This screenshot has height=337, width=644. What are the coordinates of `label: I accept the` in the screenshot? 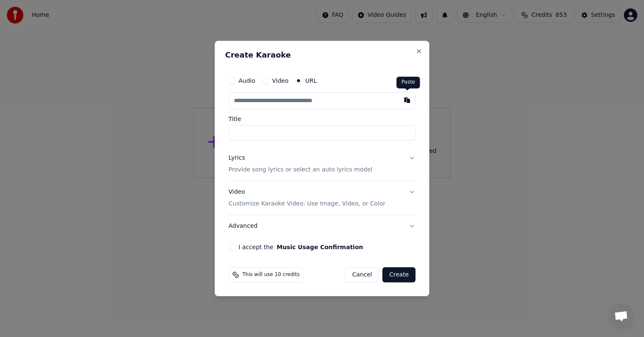 It's located at (301, 247).